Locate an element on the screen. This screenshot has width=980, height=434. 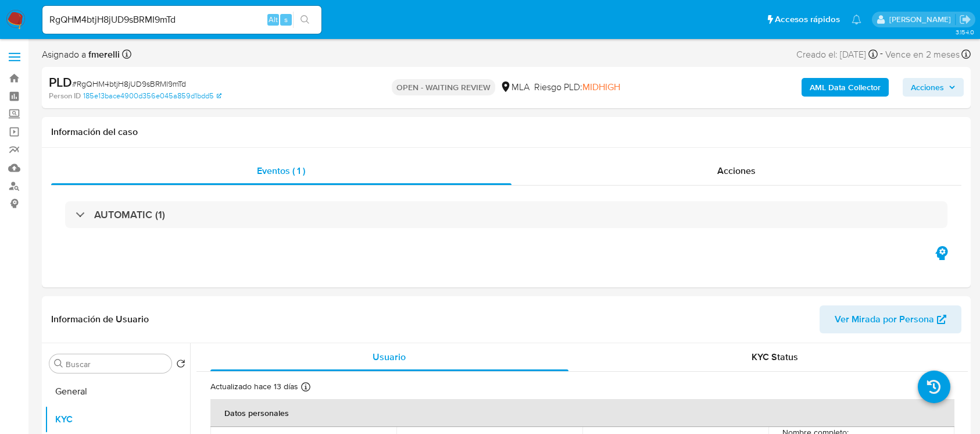
input: Buscar usuario o caso... is located at coordinates (182, 20).